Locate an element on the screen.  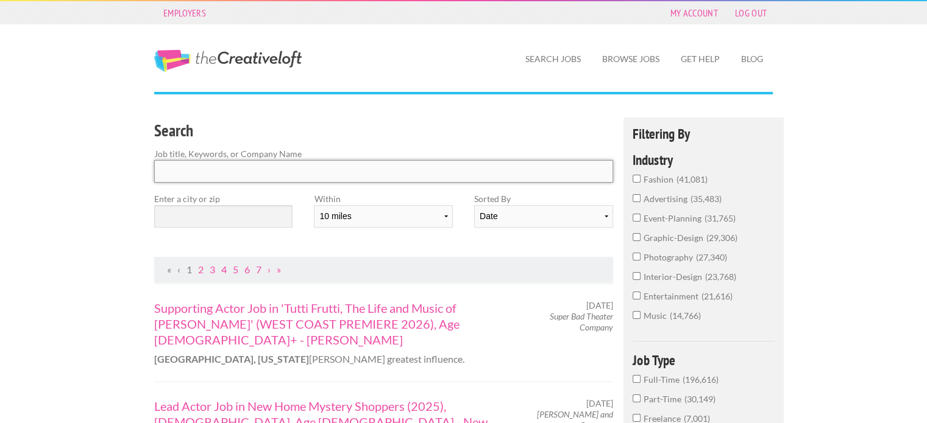
h4: Filtering By is located at coordinates (703, 133).